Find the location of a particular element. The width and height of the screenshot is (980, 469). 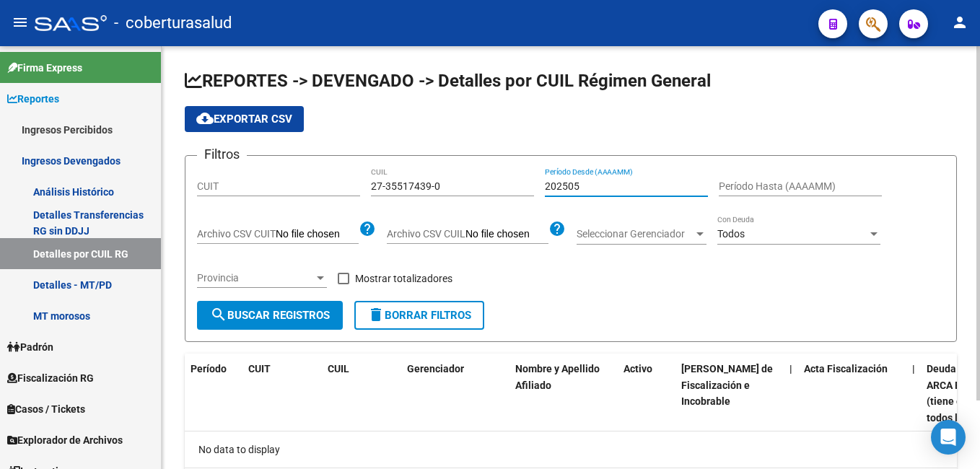

mat-icon: cloud_download is located at coordinates (205, 119).